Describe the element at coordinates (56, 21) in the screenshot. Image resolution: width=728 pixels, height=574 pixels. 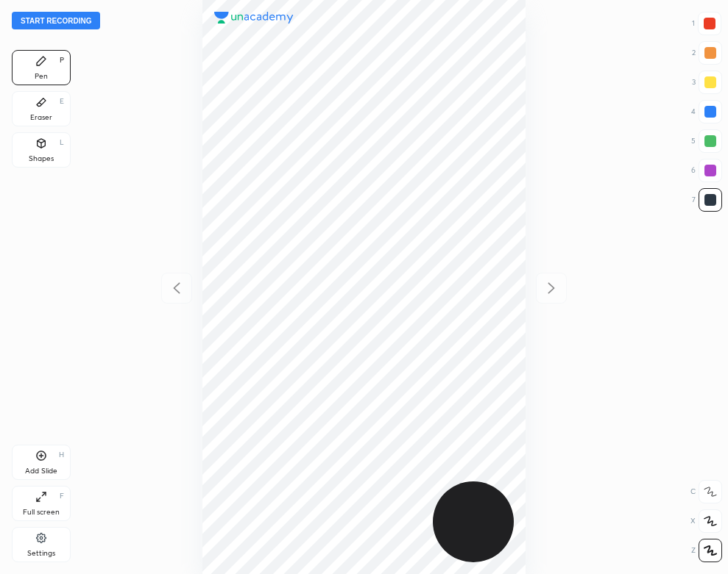
I see `button: Start recording` at that location.